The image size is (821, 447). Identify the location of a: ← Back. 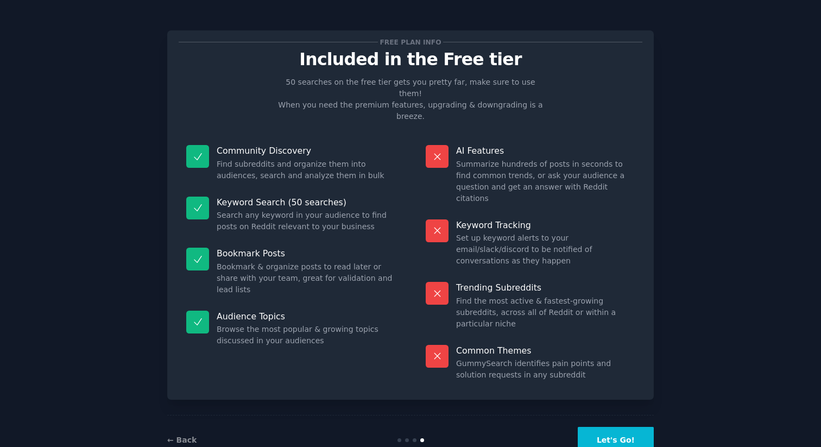
(182, 440).